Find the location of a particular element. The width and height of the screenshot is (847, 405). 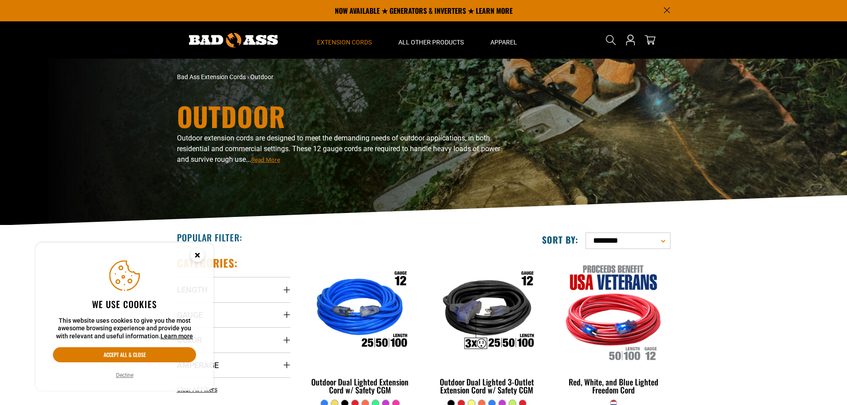

span: Extension Cords is located at coordinates (344, 42).